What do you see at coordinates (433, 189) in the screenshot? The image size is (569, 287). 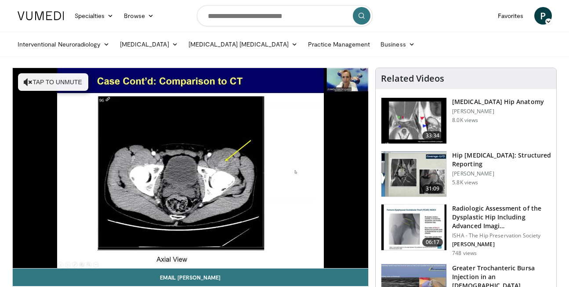 I see `span: 31:09` at bounding box center [433, 189].